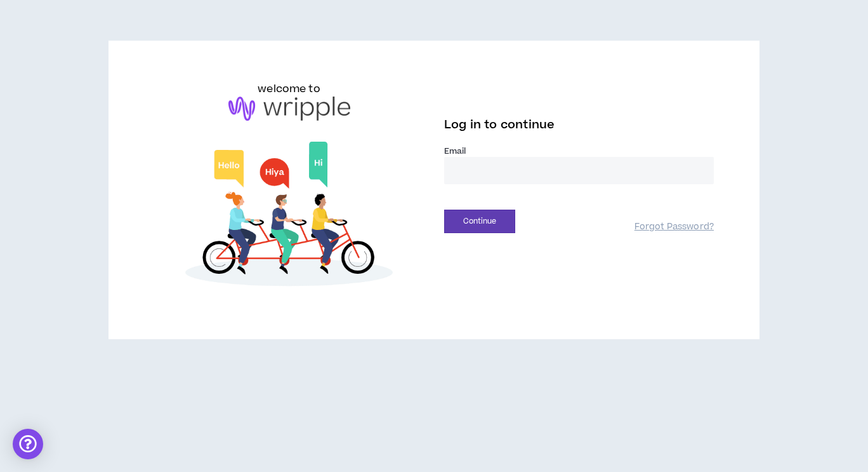 The image size is (868, 472). I want to click on img: Welcome to Wripple, so click(288, 215).